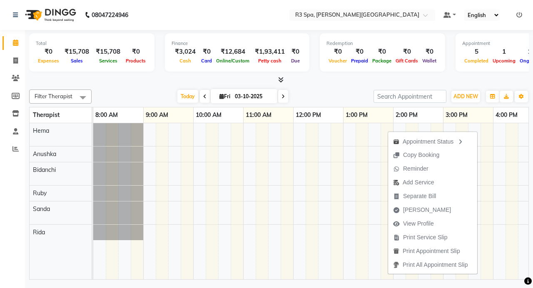 This screenshot has height=288, width=533. Describe the element at coordinates (136, 61) in the screenshot. I see `span: Products` at that location.